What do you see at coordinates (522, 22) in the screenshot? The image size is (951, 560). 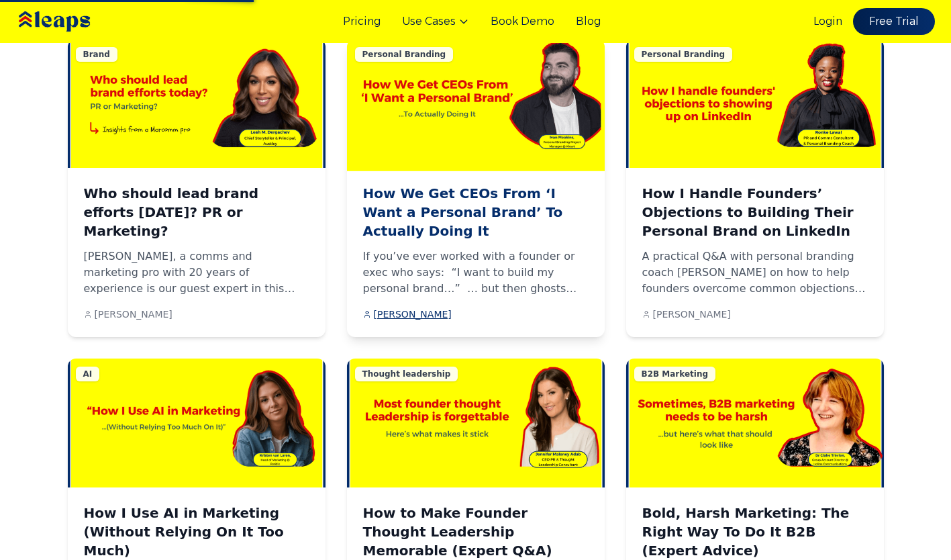 I see `a: Book Demo` at bounding box center [522, 22].